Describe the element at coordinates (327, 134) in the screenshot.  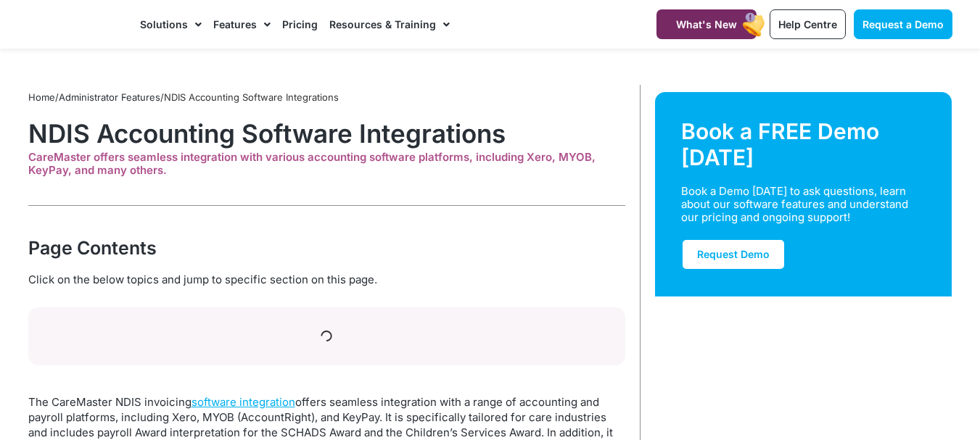
I see `h1: NDIS Accounting Software Integrations` at that location.